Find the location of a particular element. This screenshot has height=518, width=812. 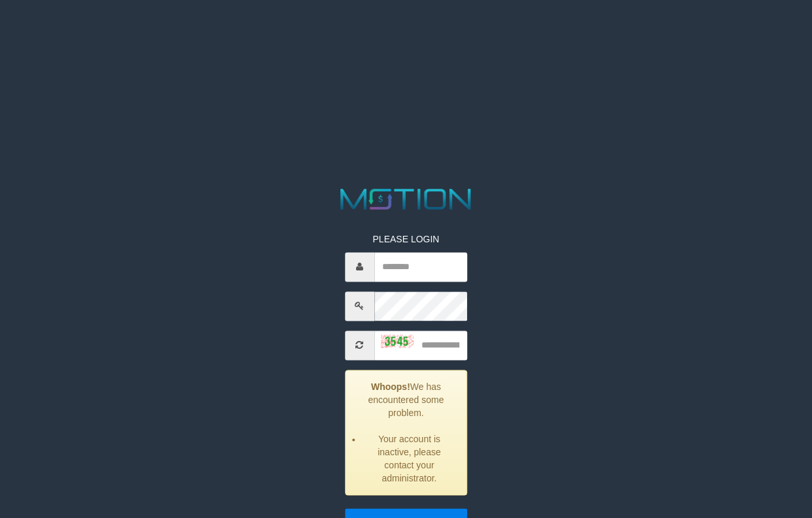

div: We has encountered some problem. is located at coordinates (406, 432).